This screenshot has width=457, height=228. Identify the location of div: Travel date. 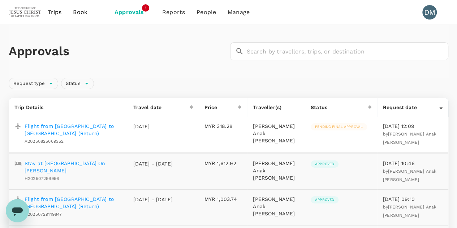
(162, 107).